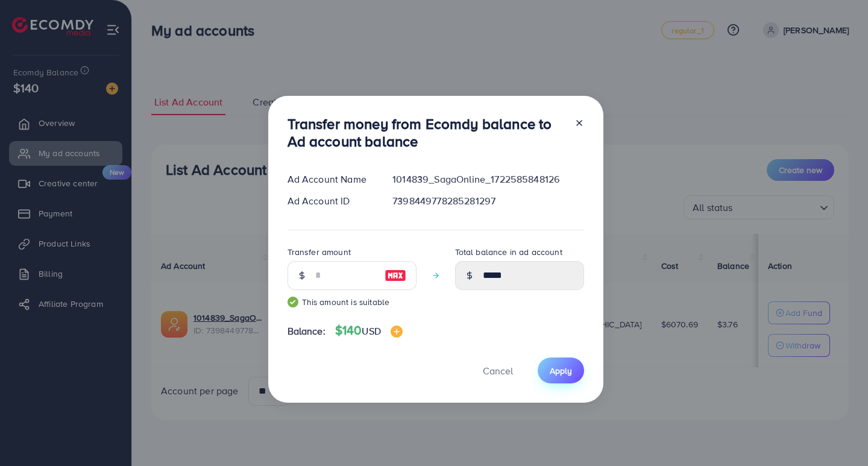 Image resolution: width=868 pixels, height=466 pixels. What do you see at coordinates (352, 302) in the screenshot?
I see `small: This amount is suitable` at bounding box center [352, 302].